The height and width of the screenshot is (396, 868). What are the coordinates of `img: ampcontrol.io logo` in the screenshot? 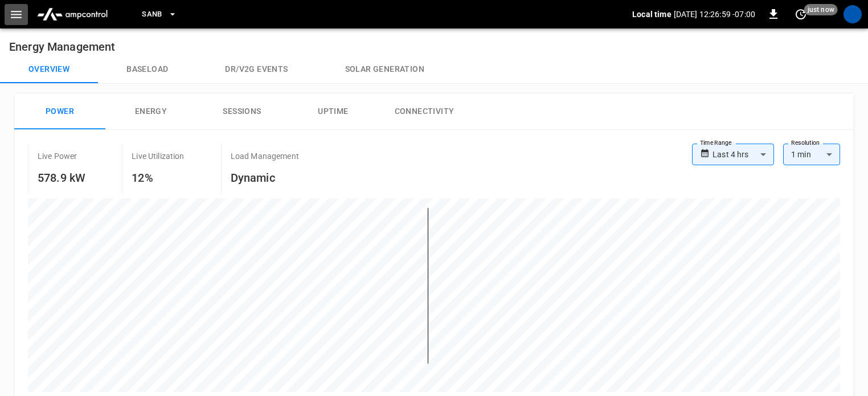 It's located at (72, 14).